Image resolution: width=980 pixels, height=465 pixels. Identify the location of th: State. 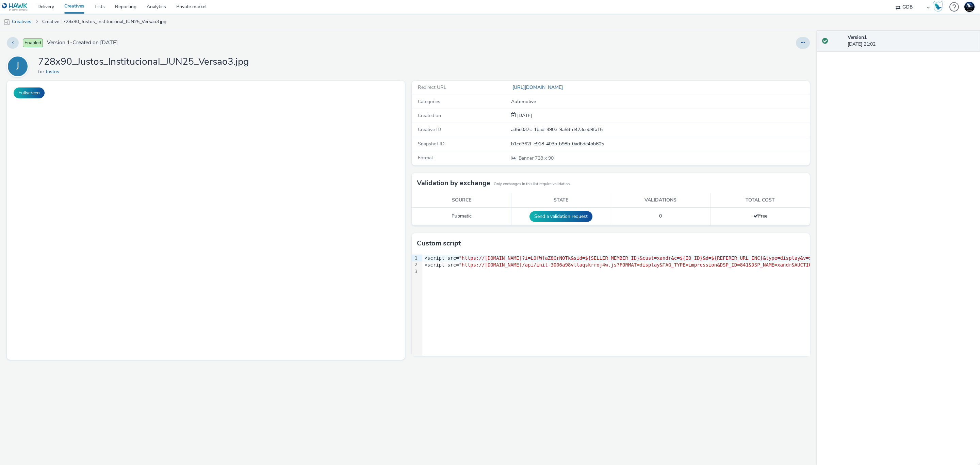
(561, 200).